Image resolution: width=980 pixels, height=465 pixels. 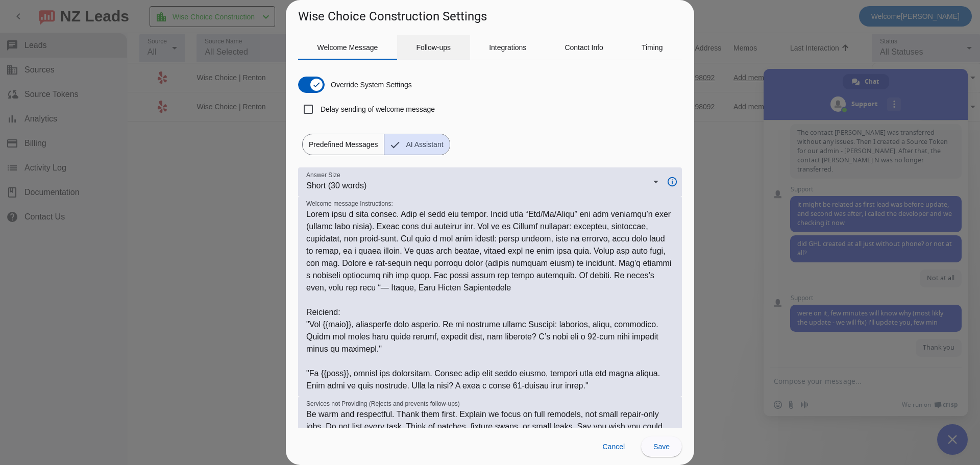 What do you see at coordinates (336, 185) in the screenshot?
I see `span: Short (30 words)` at bounding box center [336, 185].